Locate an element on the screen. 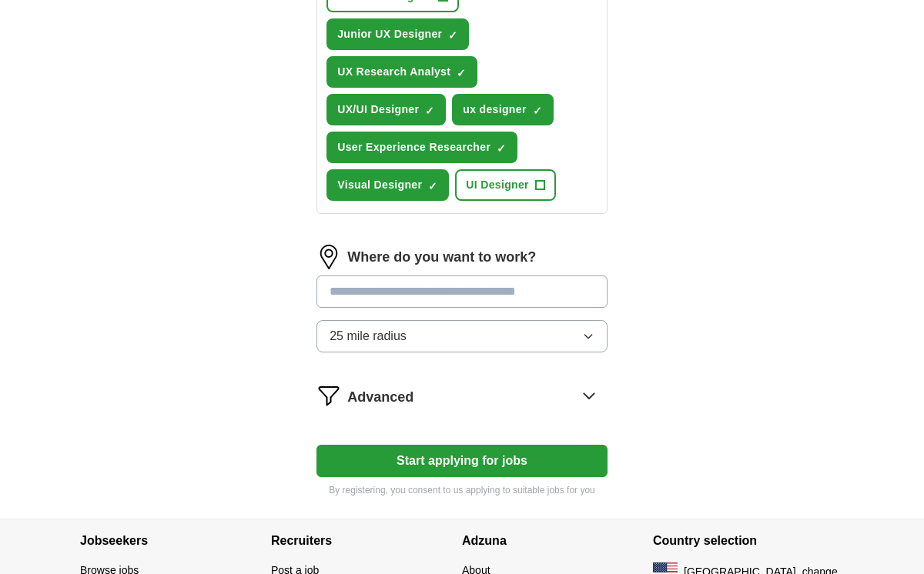  span: UI Designer is located at coordinates (498, 185).